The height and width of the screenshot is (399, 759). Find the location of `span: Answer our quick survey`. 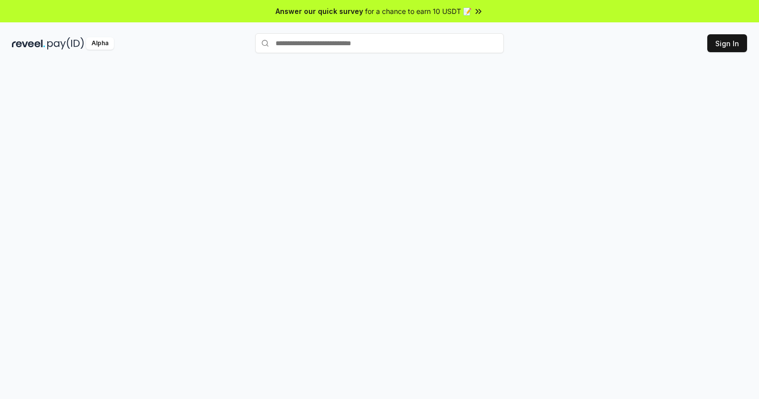

span: Answer our quick survey is located at coordinates (319, 11).